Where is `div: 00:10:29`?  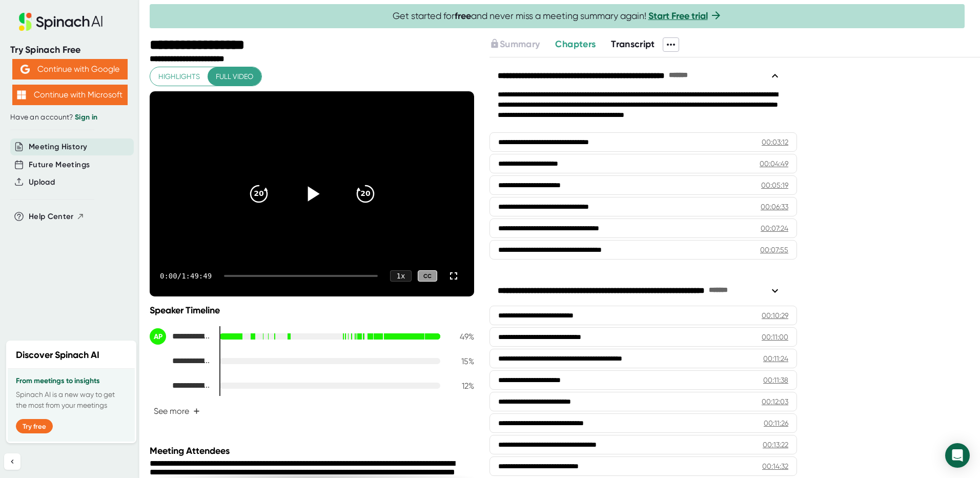
div: 00:10:29 is located at coordinates (775, 316).